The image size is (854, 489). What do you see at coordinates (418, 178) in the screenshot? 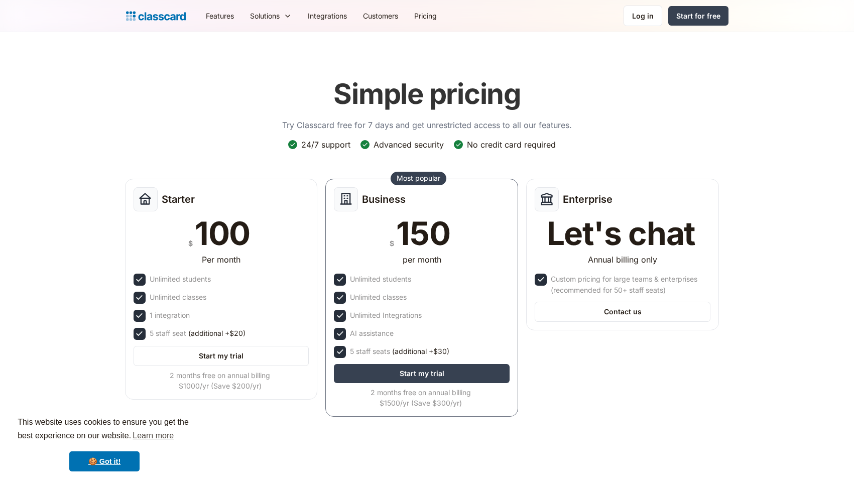
I see `div: Most popular` at bounding box center [418, 178].